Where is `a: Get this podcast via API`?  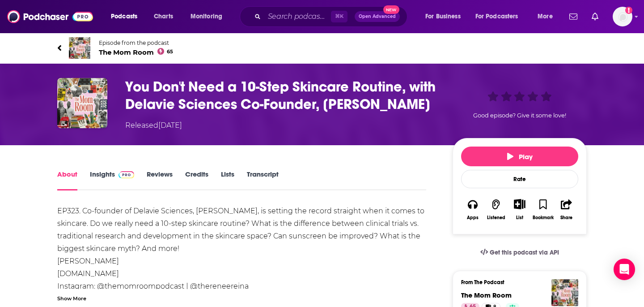 a: Get this podcast via API is located at coordinates (520, 252).